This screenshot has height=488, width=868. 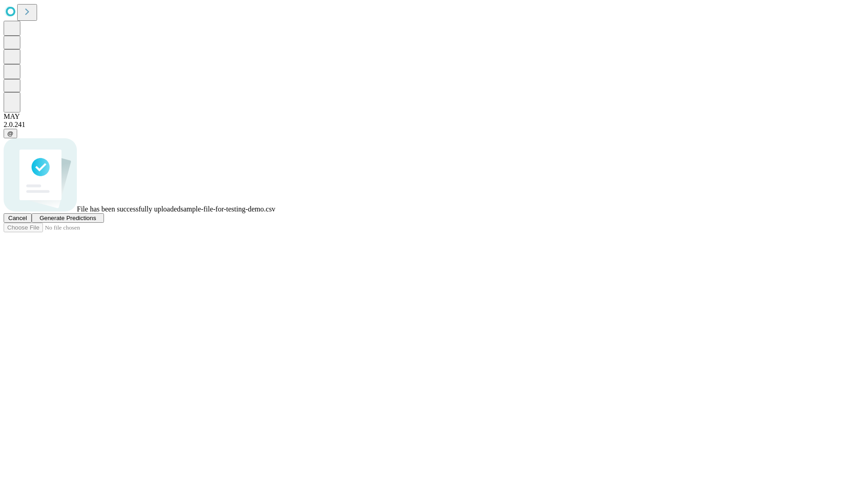 What do you see at coordinates (67, 217) in the screenshot?
I see `span: Generate Predictions` at bounding box center [67, 217].